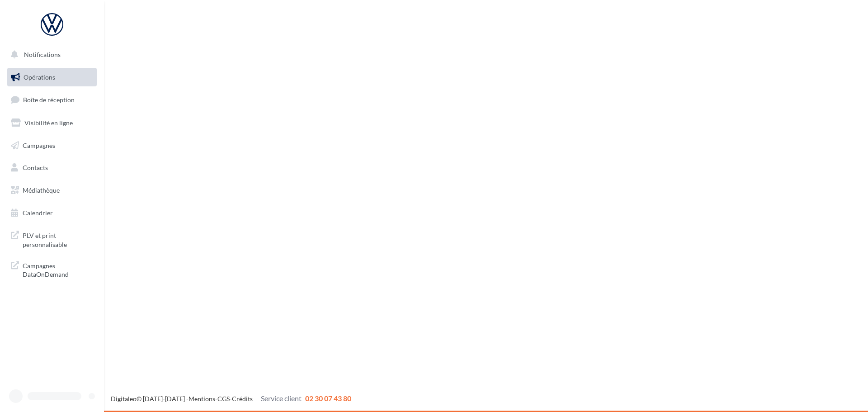 This screenshot has width=868, height=412. I want to click on span: Service client, so click(281, 398).